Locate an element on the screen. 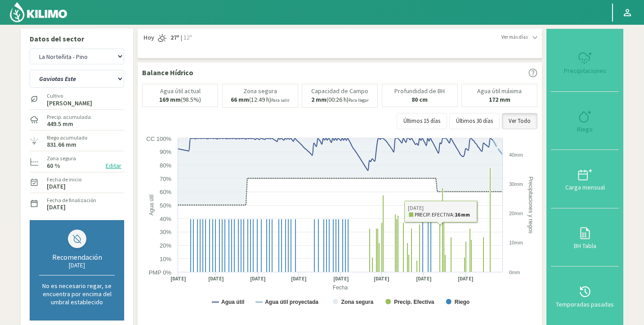 The height and width of the screenshot is (325, 644). text: 20% is located at coordinates (166, 245).